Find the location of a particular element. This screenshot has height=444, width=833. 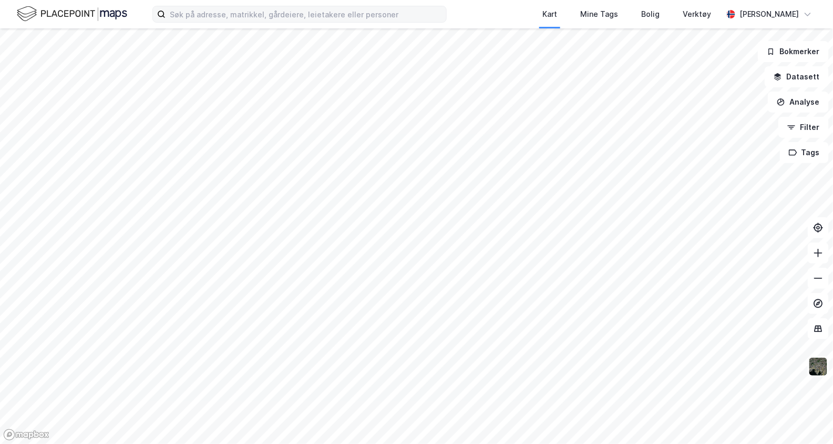

img: logo.f888ab2527a4732fd821a326f86c7f29.svg is located at coordinates (72, 14).